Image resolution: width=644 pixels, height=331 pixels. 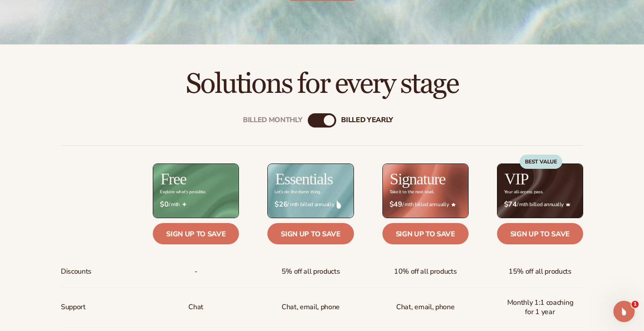 I want to click on div: BEST VALUE, so click(x=541, y=162).